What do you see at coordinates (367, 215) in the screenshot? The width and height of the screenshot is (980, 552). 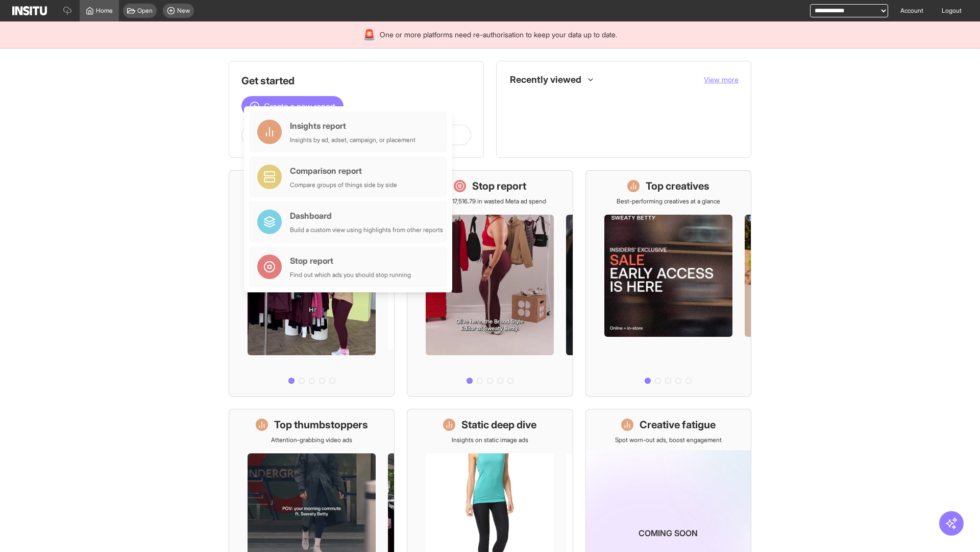 I see `div: Dashboard` at bounding box center [367, 215].